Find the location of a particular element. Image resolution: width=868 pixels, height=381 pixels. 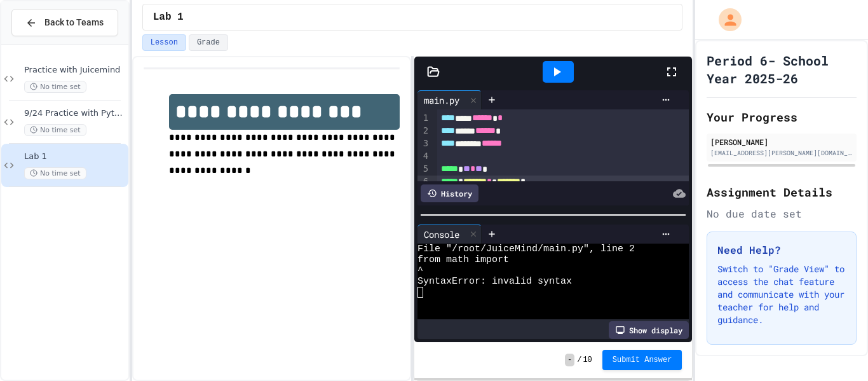

span: from math import is located at coordinates (463, 260).